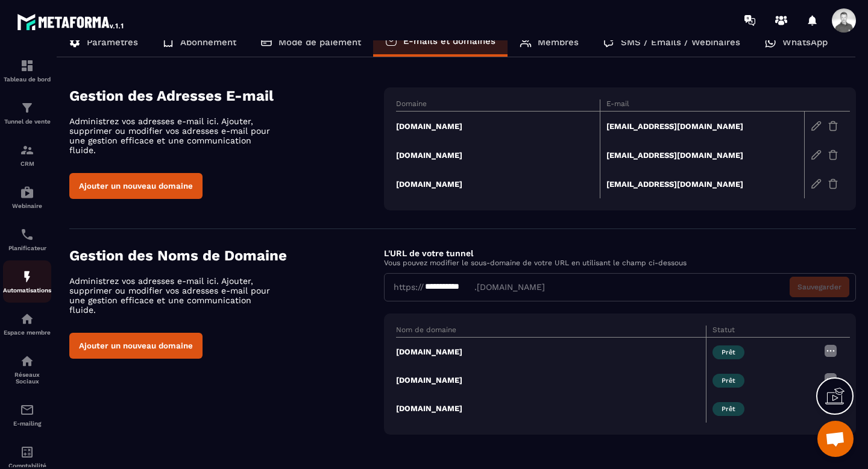 The width and height of the screenshot is (868, 469). What do you see at coordinates (28, 361) in the screenshot?
I see `img: social-network` at bounding box center [28, 361].